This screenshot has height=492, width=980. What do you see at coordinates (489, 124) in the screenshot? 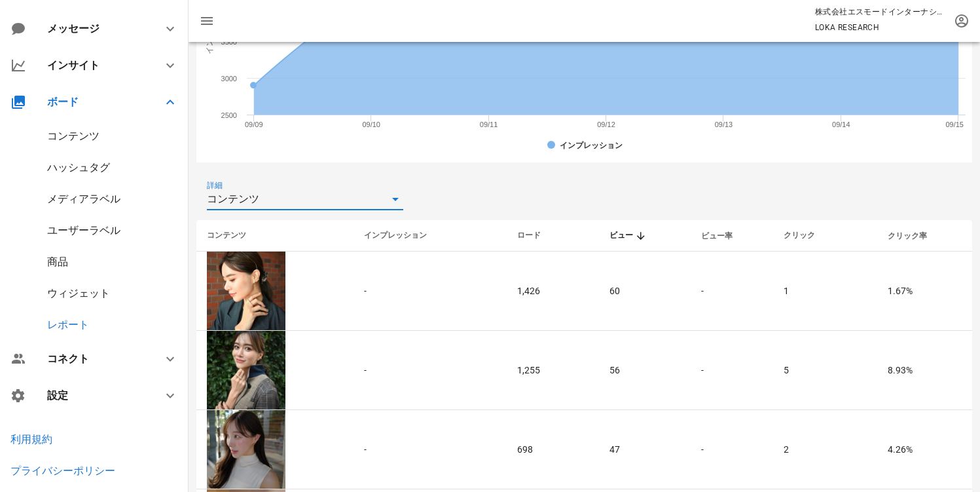
I see `text: 09/11` at bounding box center [489, 124].